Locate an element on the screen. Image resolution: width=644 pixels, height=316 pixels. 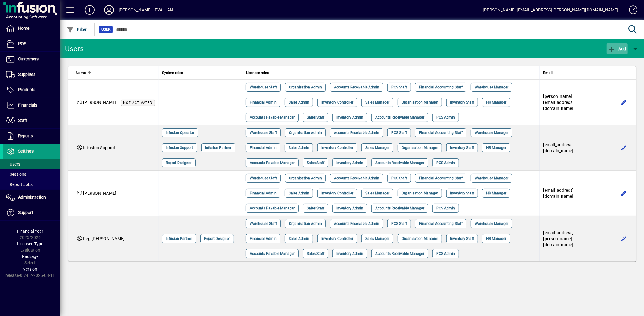
span: Version is located at coordinates (30, 269).